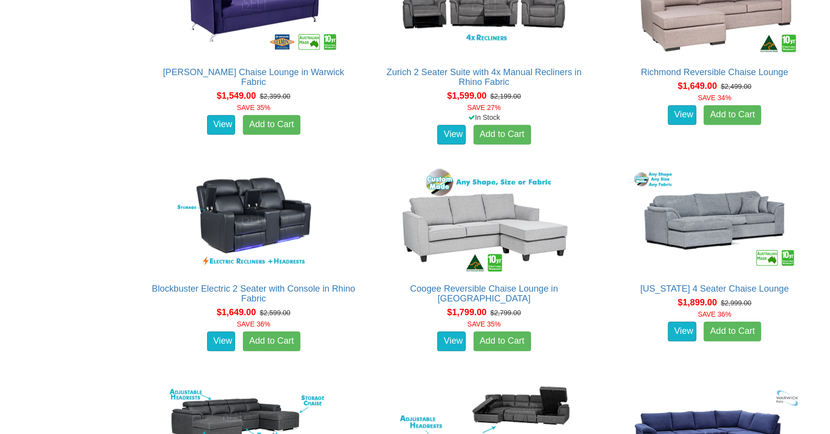 This screenshot has height=434, width=830. I want to click on font: SAVE 27%, so click(484, 108).